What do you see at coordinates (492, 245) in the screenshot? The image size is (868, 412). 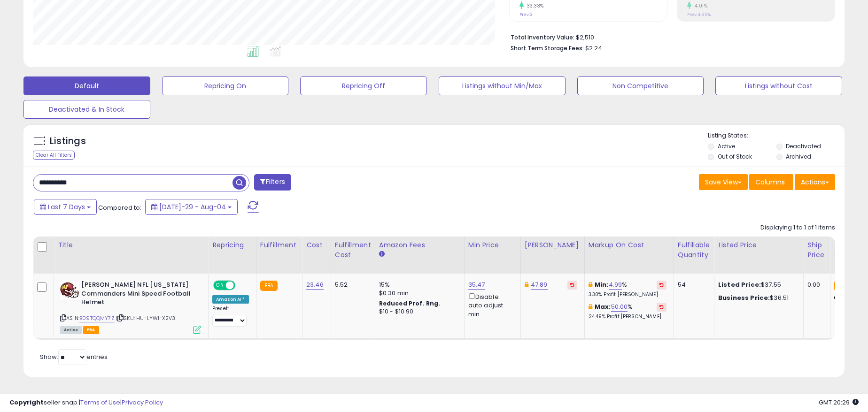 I see `div: Min Price` at bounding box center [492, 245].